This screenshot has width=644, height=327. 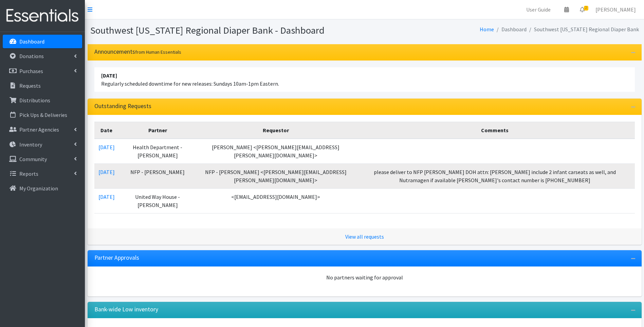 What do you see at coordinates (43, 16) in the screenshot?
I see `img: HumanEssentials` at bounding box center [43, 16].